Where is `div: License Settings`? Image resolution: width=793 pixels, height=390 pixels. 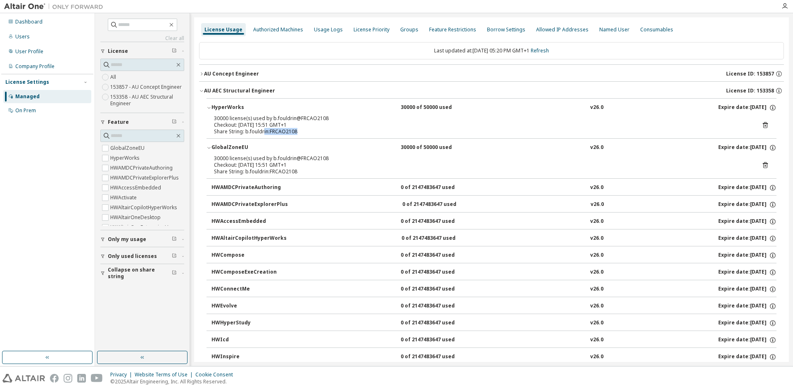
div: License Settings is located at coordinates (27, 82).